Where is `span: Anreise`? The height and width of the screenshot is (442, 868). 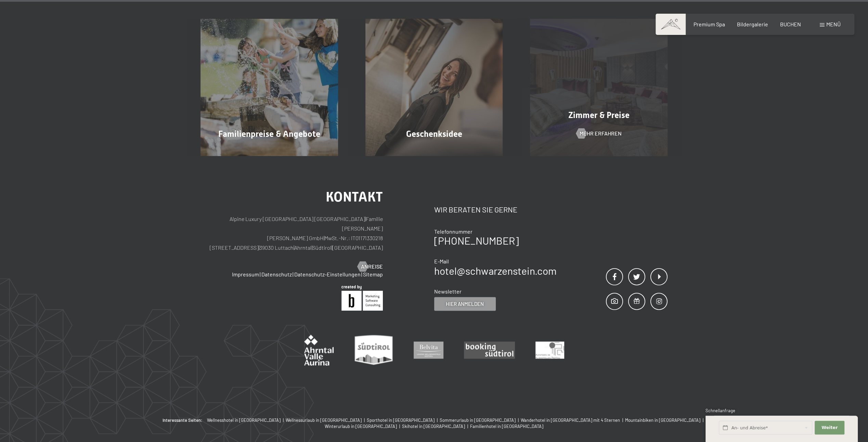 span: Anreise is located at coordinates (372, 267).